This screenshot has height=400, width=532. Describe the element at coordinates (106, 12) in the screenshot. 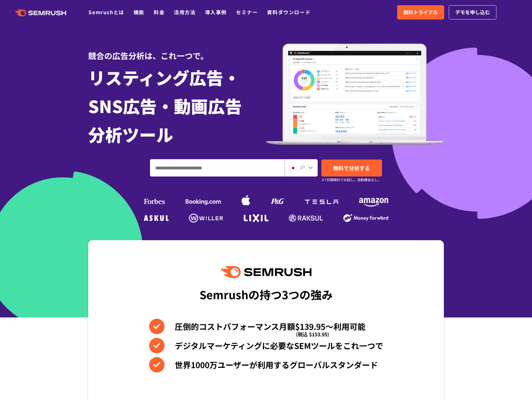

I see `a: Semrushとは` at that location.